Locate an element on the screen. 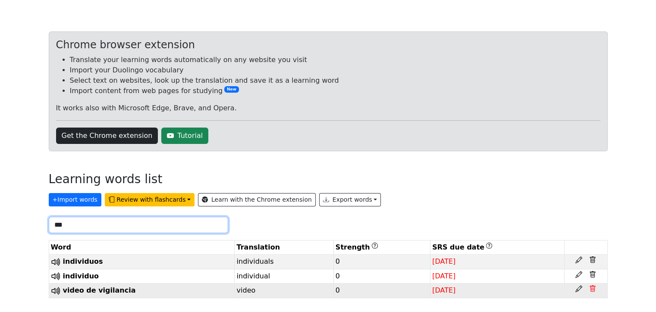 This screenshot has width=656, height=312. span: individuos is located at coordinates (83, 262).